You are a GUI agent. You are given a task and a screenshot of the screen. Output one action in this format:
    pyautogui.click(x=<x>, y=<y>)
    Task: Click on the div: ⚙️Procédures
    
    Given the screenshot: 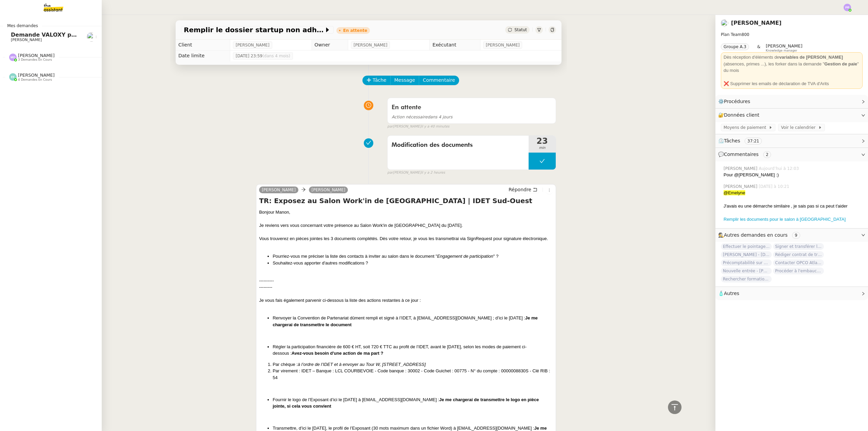 What is the action you would take?
    pyautogui.click(x=792, y=101)
    